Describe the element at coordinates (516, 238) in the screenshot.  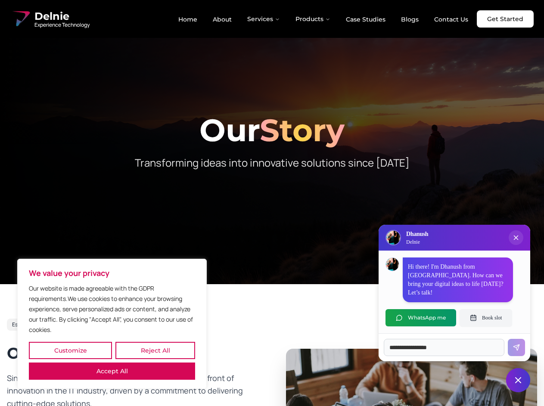
I see `button: Close chat popup` at that location.